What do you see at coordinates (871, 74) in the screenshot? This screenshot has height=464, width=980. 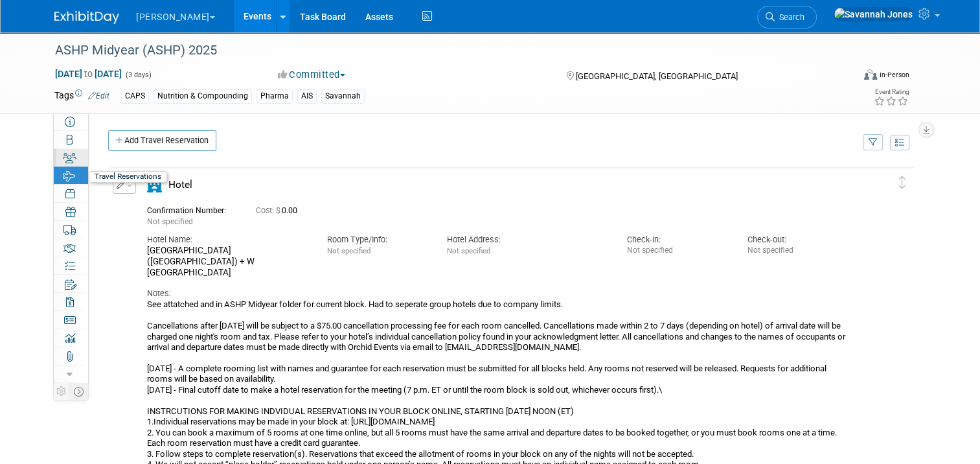 I see `img: Format-Inperson.png` at bounding box center [871, 74].